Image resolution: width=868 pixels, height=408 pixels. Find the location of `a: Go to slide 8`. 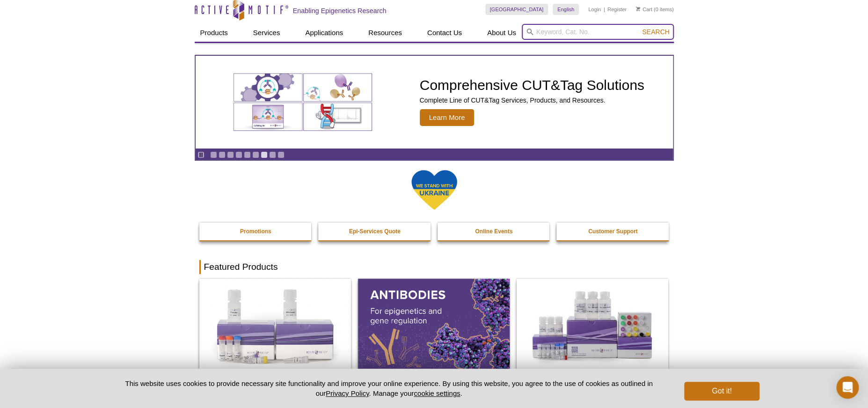

a: Go to slide 8 is located at coordinates (272, 155).